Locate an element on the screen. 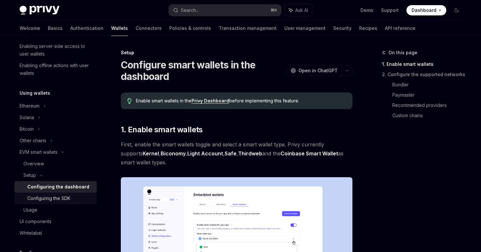  span: 1. Enable smart wallets is located at coordinates (162, 130).